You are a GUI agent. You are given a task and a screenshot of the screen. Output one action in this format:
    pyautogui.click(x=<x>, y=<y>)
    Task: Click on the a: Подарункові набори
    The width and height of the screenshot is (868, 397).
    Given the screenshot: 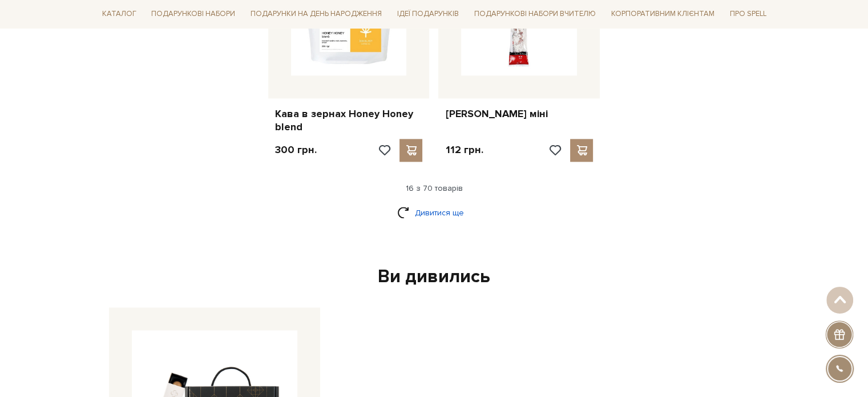 What is the action you would take?
    pyautogui.click(x=193, y=14)
    